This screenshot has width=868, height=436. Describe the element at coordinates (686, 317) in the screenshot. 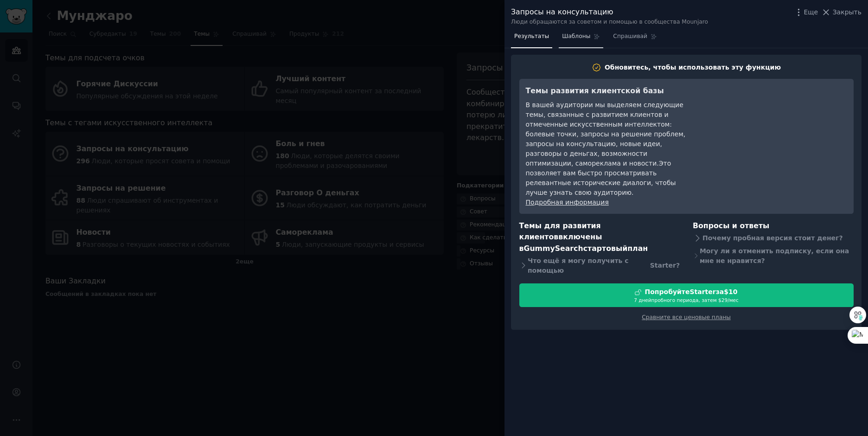

I see `ya-tr-span: Сравните все ценовые планы` at that location.